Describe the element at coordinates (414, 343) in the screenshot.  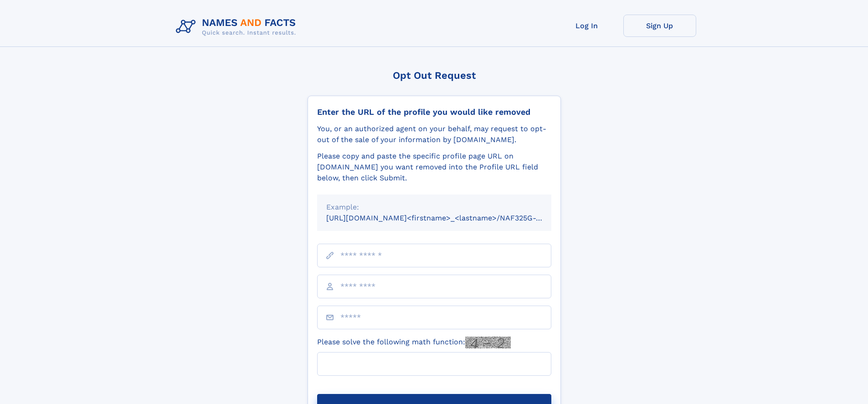
I see `label: Please solve the following math function:` at that location.